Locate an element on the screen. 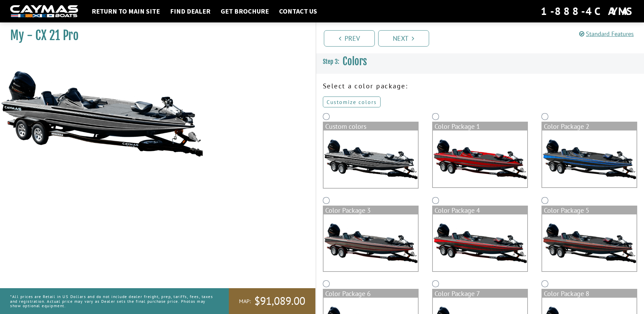 The image size is (644, 314). div: Color Package 2 is located at coordinates (590, 127).